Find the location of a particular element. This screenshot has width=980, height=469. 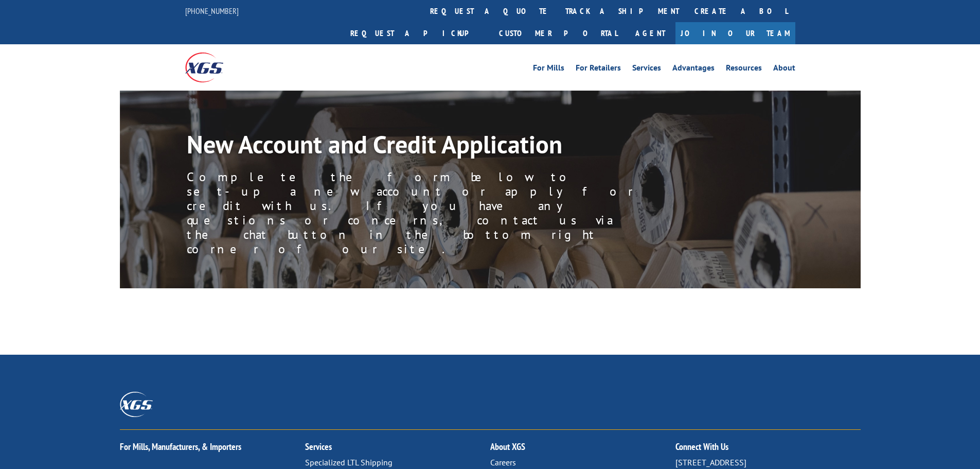

img: XGS_Logos_ALL_2024_All_White is located at coordinates (136, 404).